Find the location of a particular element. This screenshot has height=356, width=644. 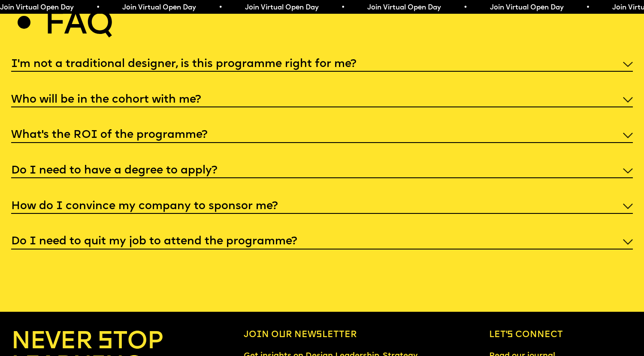

h5: I'm not a traditional designer, is this programme right for me? is located at coordinates (184, 65).